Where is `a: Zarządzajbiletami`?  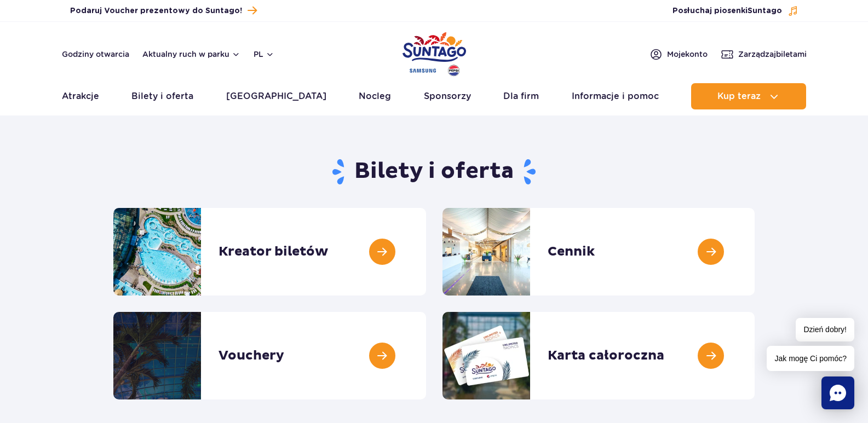
a: Zarządzajbiletami is located at coordinates (763, 54).